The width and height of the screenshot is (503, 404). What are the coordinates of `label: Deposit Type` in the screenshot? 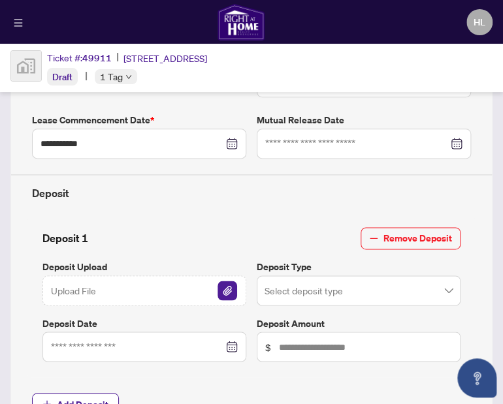 It's located at (359, 267).